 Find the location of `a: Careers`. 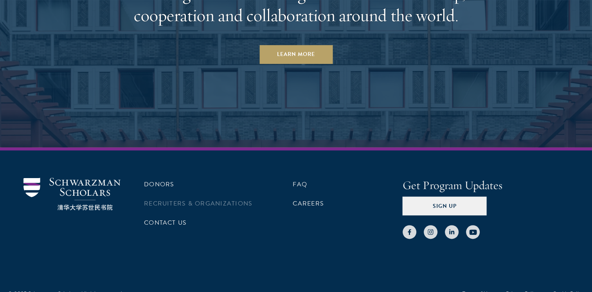

a: Careers is located at coordinates (308, 203).